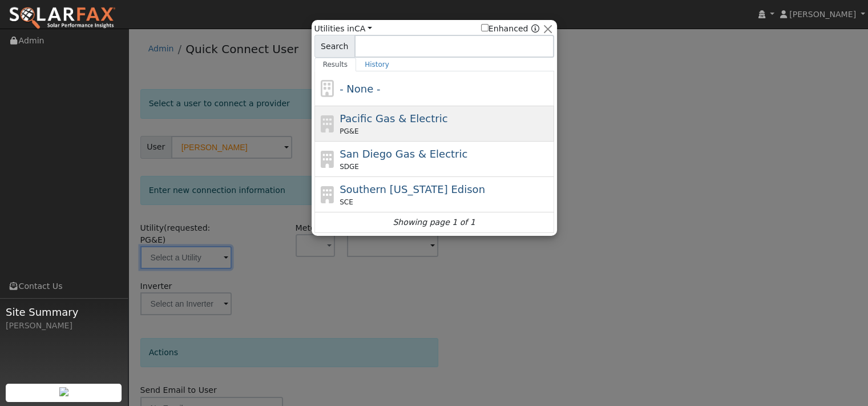 The width and height of the screenshot is (868, 406). Describe the element at coordinates (393, 118) in the screenshot. I see `span: Pacific Gas & Electric` at that location.